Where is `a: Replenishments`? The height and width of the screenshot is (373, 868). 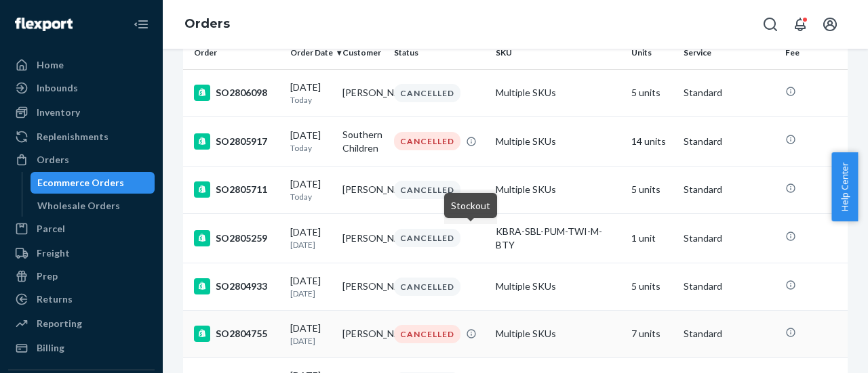
a: Replenishments is located at coordinates (81, 137).